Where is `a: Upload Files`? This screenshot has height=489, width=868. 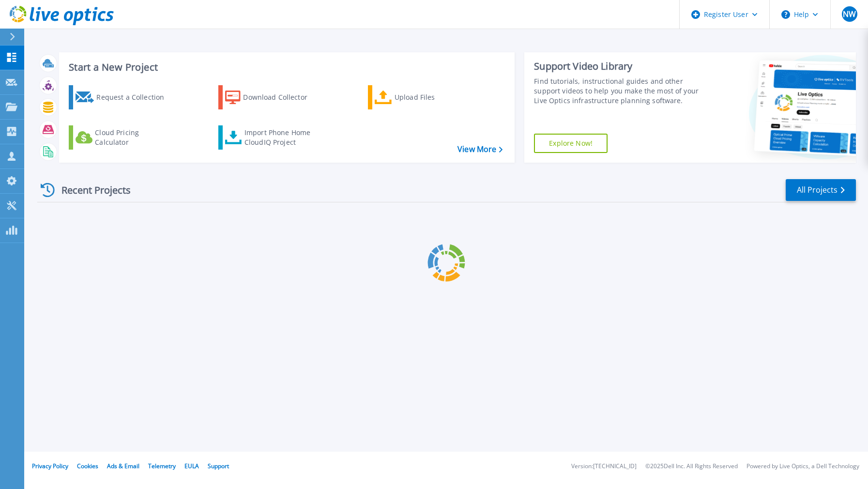
a: Upload Files is located at coordinates (422, 98).